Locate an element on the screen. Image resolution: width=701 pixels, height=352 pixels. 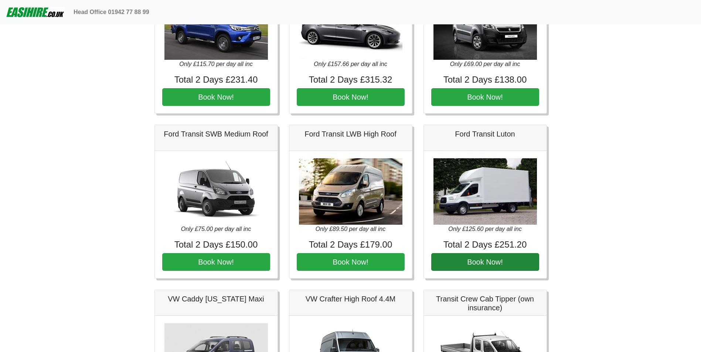
h5: VW Crafter High Roof 4.4M is located at coordinates (350, 299).